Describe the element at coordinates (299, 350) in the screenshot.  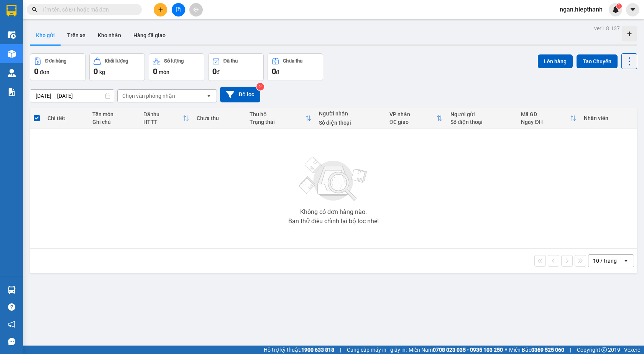
I see `span: Hỗ trợ kỹ thuật:` at that location.